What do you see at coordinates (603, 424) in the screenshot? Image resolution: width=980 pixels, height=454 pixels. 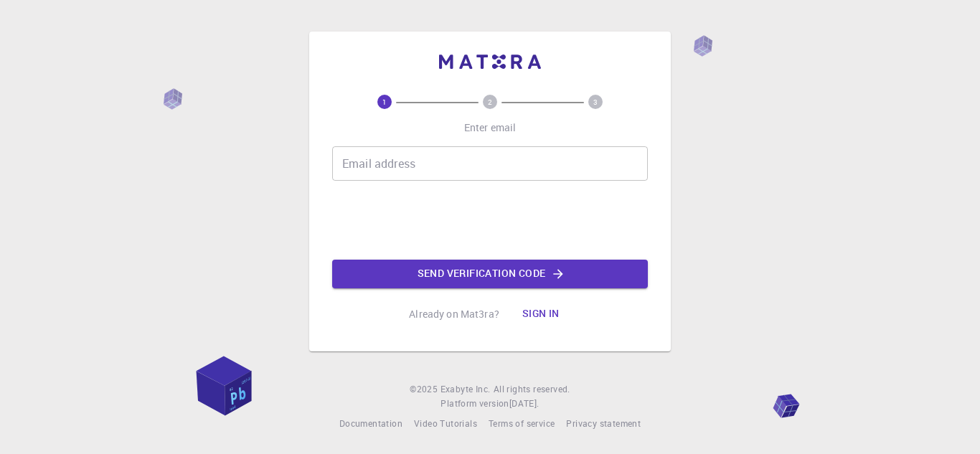 I see `a: Privacy statement` at bounding box center [603, 424].